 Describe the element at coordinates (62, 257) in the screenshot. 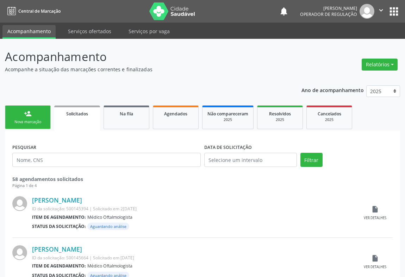

I see `span: ID da solicitação: S00145664 |` at that location.